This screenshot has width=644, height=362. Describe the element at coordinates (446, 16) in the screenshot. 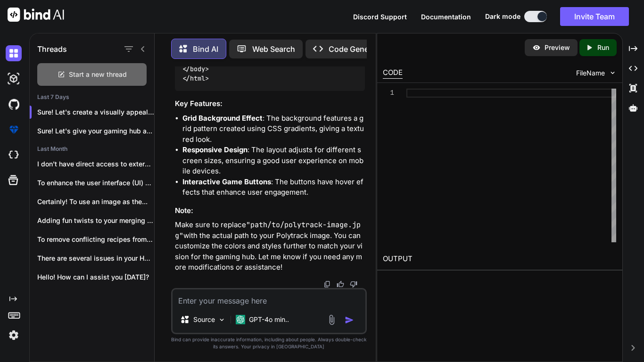

I see `span: Documentation` at that location.